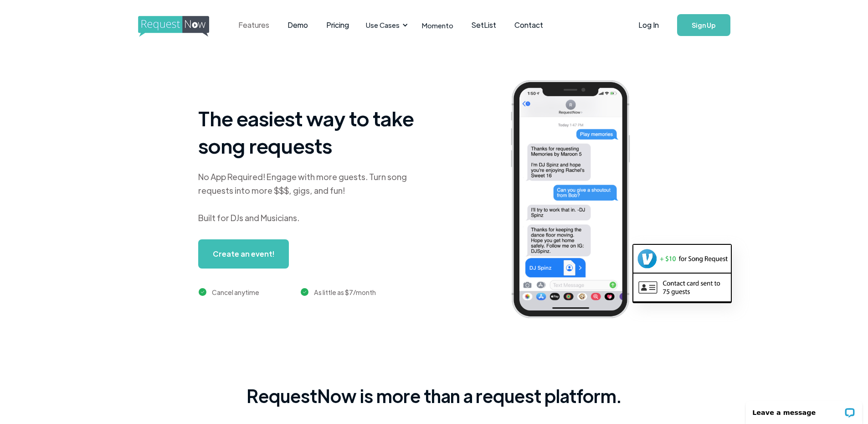  Describe the element at coordinates (172, 25) in the screenshot. I see `a: home` at that location.